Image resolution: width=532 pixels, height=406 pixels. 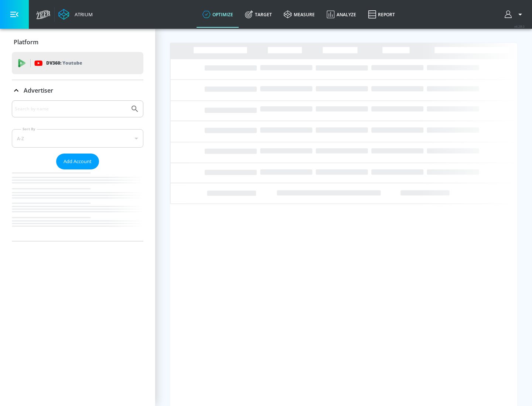 I want to click on div: Atrium, so click(x=82, y=15).